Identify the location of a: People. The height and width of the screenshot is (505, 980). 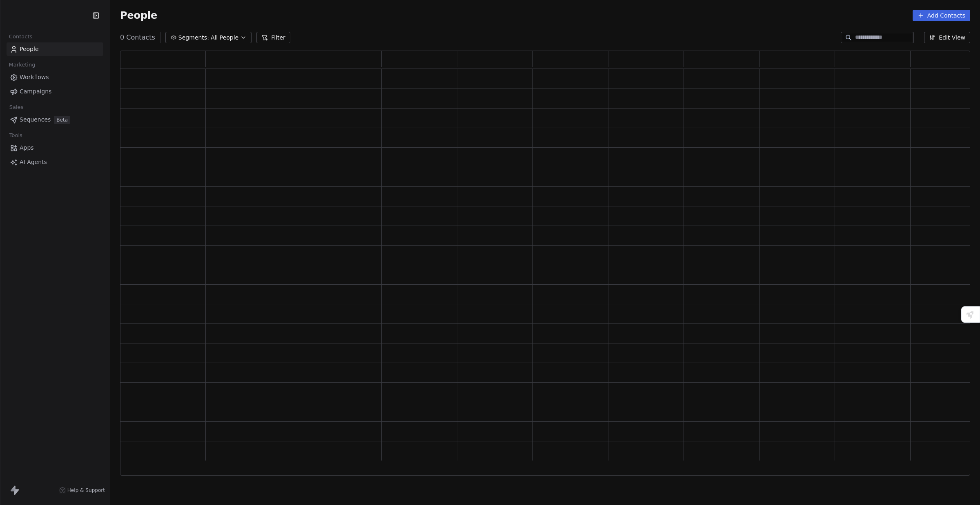
(55, 49).